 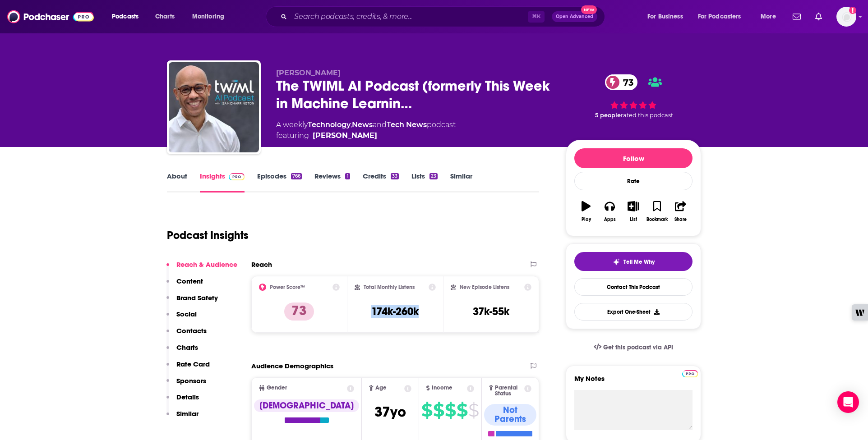 What do you see at coordinates (633, 211) in the screenshot?
I see `button: List` at bounding box center [633, 211].